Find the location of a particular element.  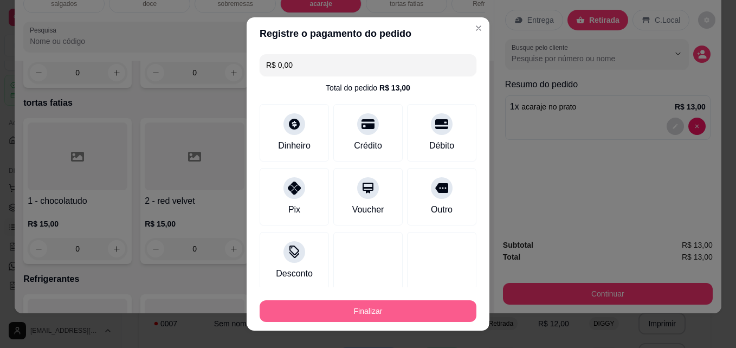

div: Desconto is located at coordinates (294, 274).